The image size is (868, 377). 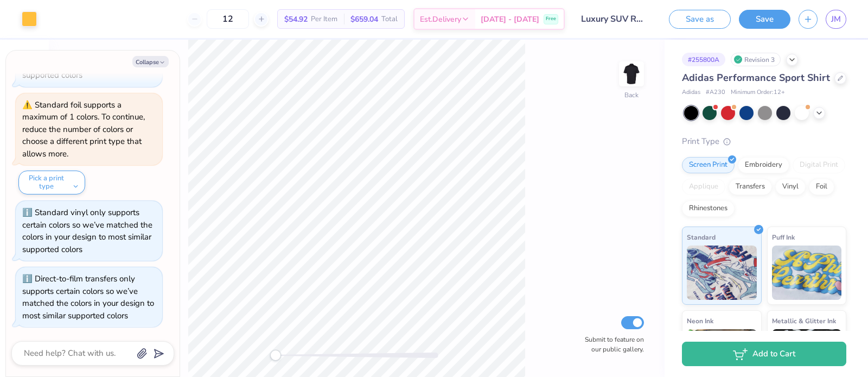 I want to click on div: Screen Print, so click(x=708, y=165).